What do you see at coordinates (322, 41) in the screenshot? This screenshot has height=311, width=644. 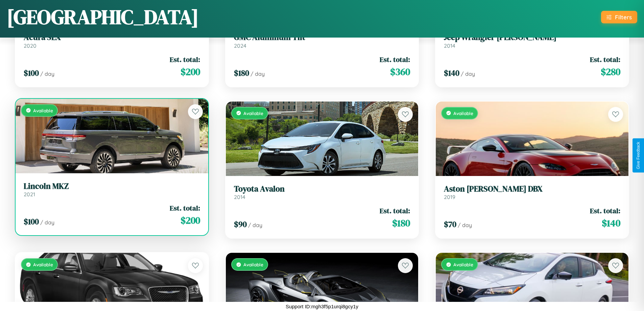 I see `a: GMC Aluminum Tilt2024` at bounding box center [322, 41].